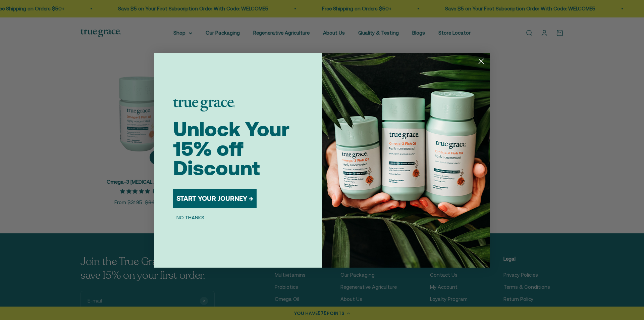 The height and width of the screenshot is (320, 644). Describe the element at coordinates (215, 199) in the screenshot. I see `button: START YOUR JOURNEY →` at that location.